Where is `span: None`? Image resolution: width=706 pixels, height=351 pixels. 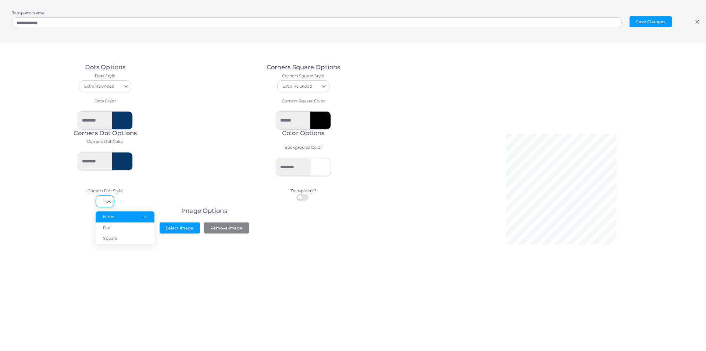 span: None is located at coordinates (108, 201).